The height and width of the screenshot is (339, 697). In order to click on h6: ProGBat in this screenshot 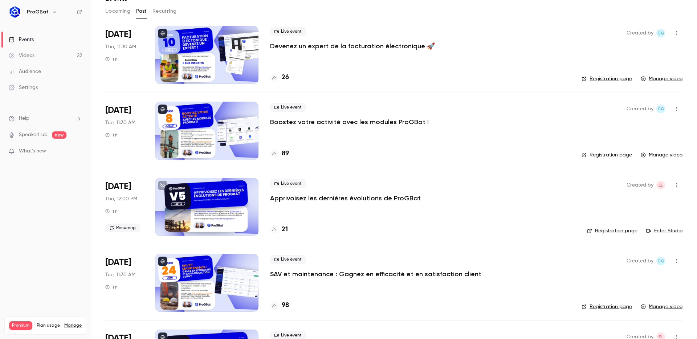, I will do `click(38, 12)`.